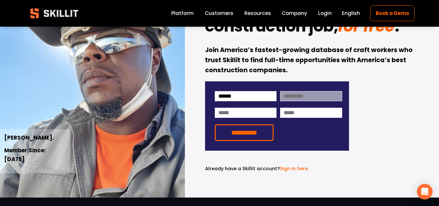  What do you see at coordinates (425, 191) in the screenshot?
I see `div: Open Intercom Messenger` at bounding box center [425, 191].